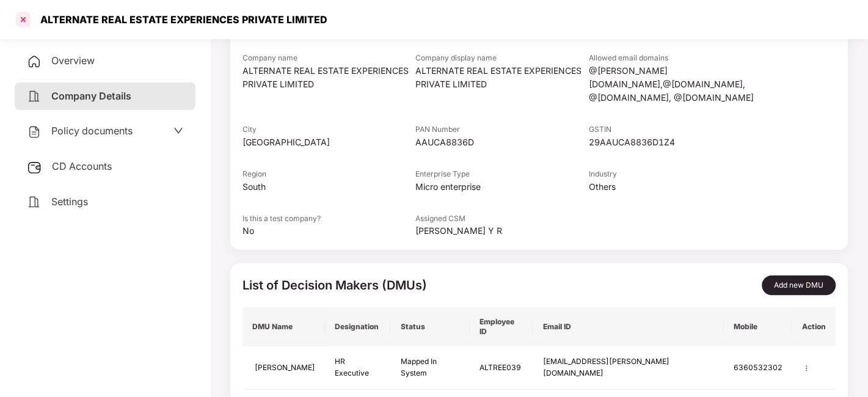 This screenshot has width=868, height=397. I want to click on span: List of Decision Makers (DMUs), so click(335, 285).